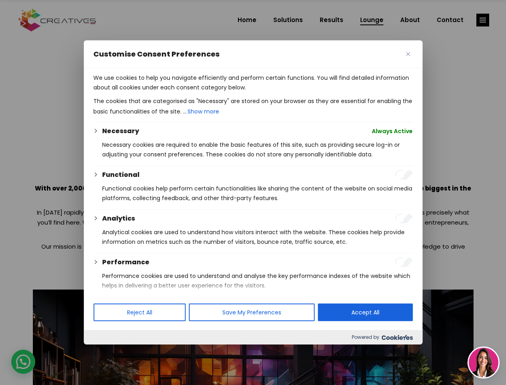 The image size is (506, 385). Describe the element at coordinates (253, 83) in the screenshot. I see `p: We use cookies to help you navigate efficiently and perform certain functions. You will find deta...` at that location.